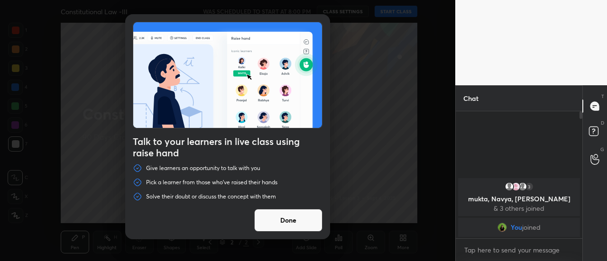 Image resolution: width=607 pixels, height=261 pixels. What do you see at coordinates (603, 96) in the screenshot?
I see `p: T` at bounding box center [603, 96].